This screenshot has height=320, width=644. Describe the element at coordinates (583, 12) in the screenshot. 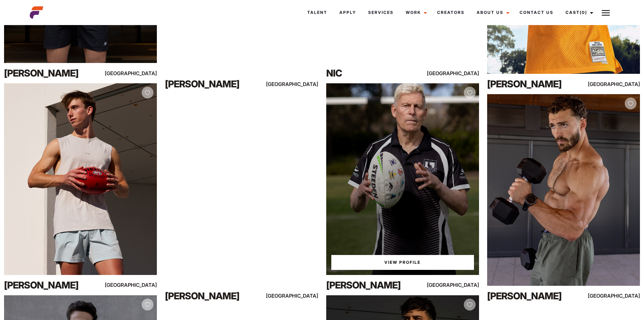

I see `span: (0)` at that location.